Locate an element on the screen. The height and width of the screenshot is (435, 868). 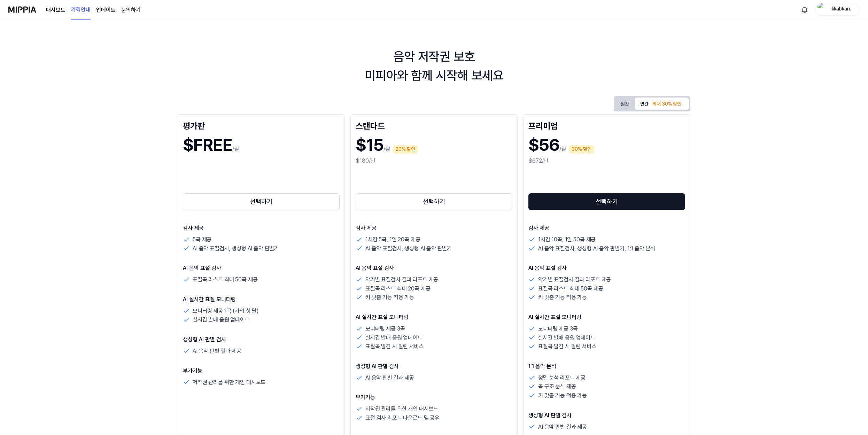
a: 문의하기 is located at coordinates (131, 10).